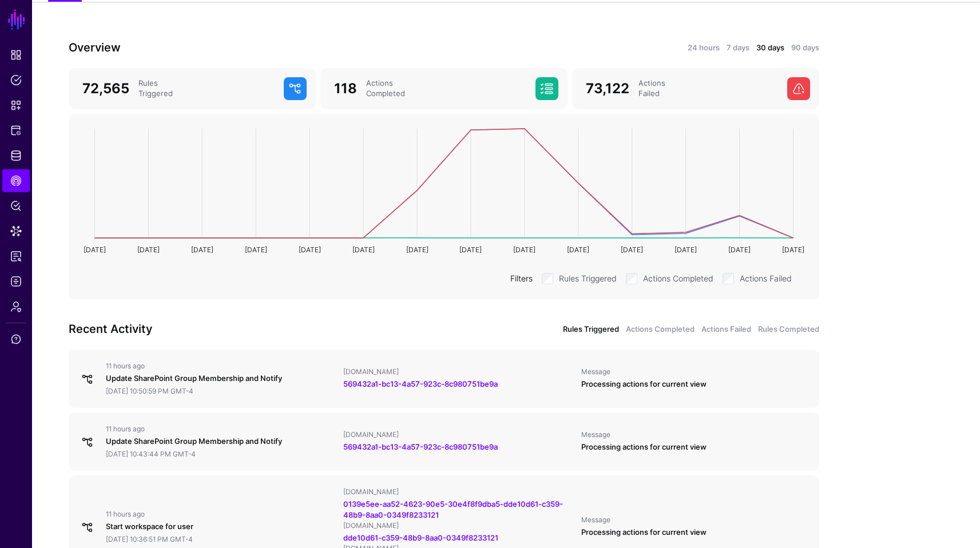 This screenshot has width=980, height=548. What do you see at coordinates (16, 231) in the screenshot?
I see `a: Data Lens` at bounding box center [16, 231].